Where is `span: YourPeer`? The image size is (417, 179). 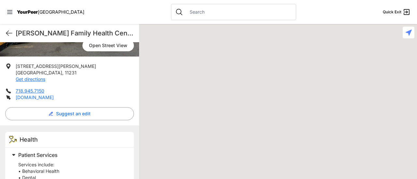 span: YourPeer is located at coordinates (27, 12).